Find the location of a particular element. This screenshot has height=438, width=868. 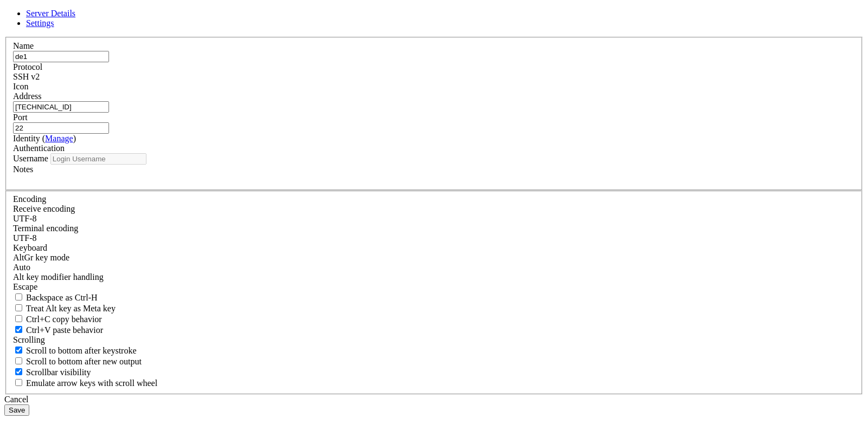

span: Scrollbar visibility is located at coordinates (59, 372).